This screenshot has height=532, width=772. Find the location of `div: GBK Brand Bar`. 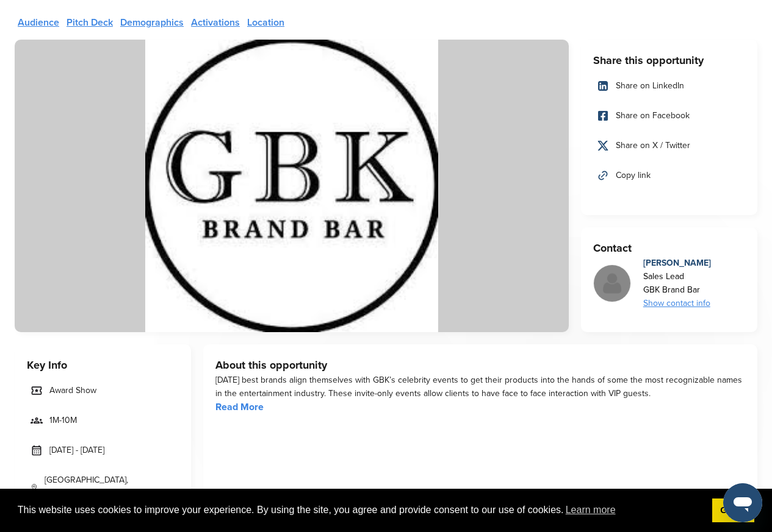

div: GBK Brand Bar is located at coordinates (677, 290).